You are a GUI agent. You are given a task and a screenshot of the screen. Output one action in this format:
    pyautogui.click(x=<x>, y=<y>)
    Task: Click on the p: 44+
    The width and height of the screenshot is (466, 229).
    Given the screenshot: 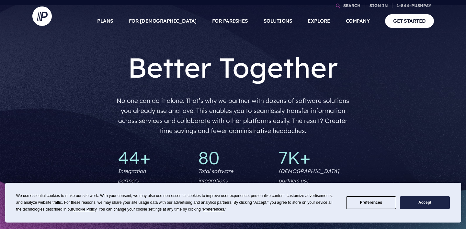 What is the action you would take?
    pyautogui.click(x=153, y=158)
    